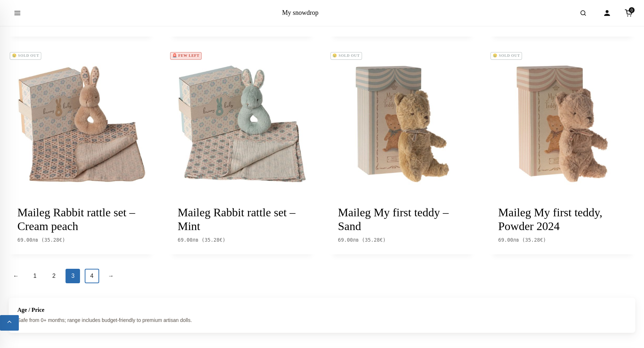 The width and height of the screenshot is (644, 348). What do you see at coordinates (607, 13) in the screenshot?
I see `a: Account` at bounding box center [607, 13].